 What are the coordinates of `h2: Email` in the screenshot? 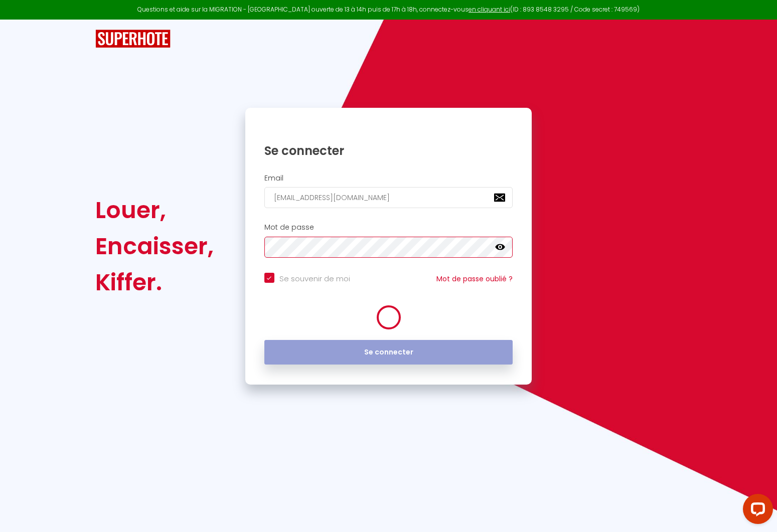 It's located at (389, 178).